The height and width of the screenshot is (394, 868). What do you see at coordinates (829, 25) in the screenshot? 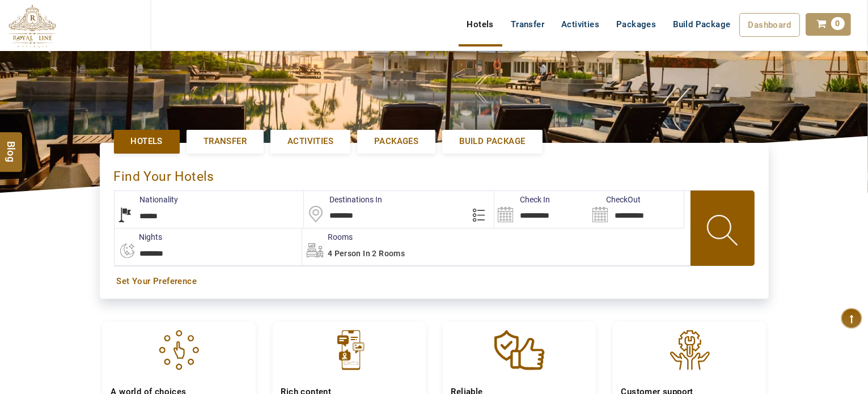
I see `a: 0` at bounding box center [829, 25].